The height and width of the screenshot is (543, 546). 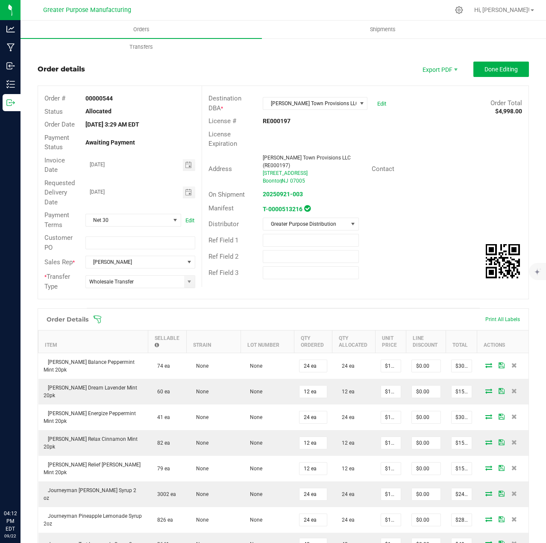 I want to click on span: Sales Rep, so click(x=59, y=262).